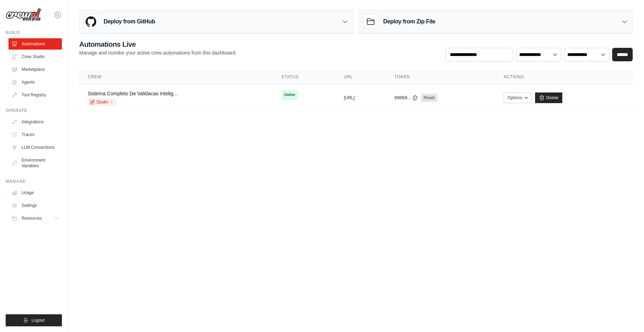 Image resolution: width=644 pixels, height=332 pixels. I want to click on th: Actions, so click(564, 77).